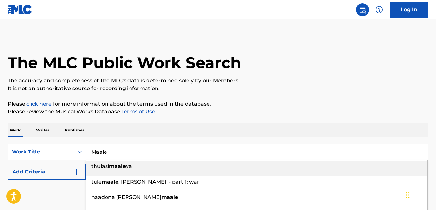 The height and width of the screenshot is (210, 436). What do you see at coordinates (47, 172) in the screenshot?
I see `button: Add Criteria` at bounding box center [47, 172].